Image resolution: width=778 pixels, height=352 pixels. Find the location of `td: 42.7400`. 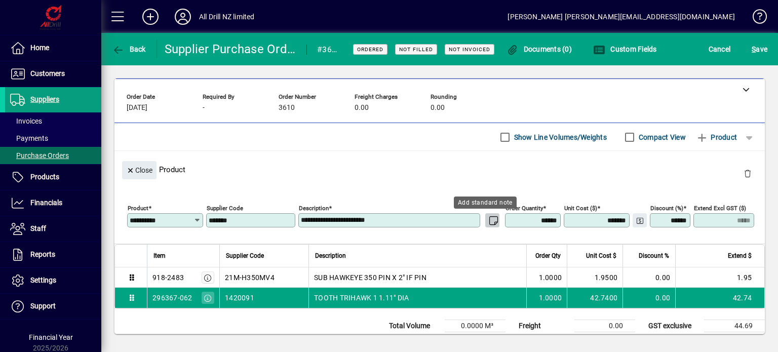

td: 42.7400 is located at coordinates (594, 298).